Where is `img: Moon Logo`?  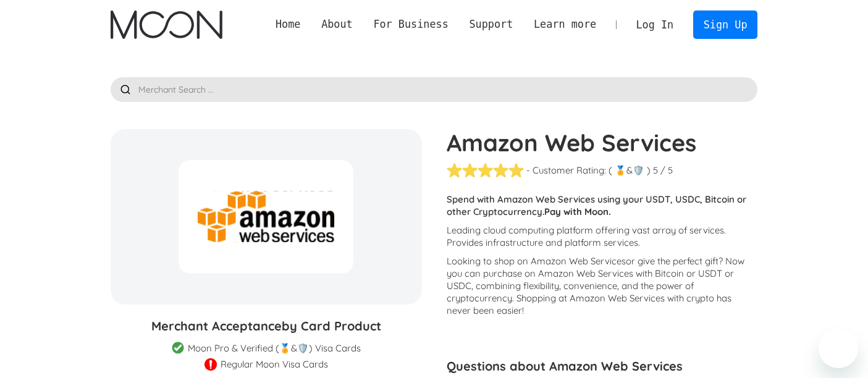 img: Moon Logo is located at coordinates (166, 25).